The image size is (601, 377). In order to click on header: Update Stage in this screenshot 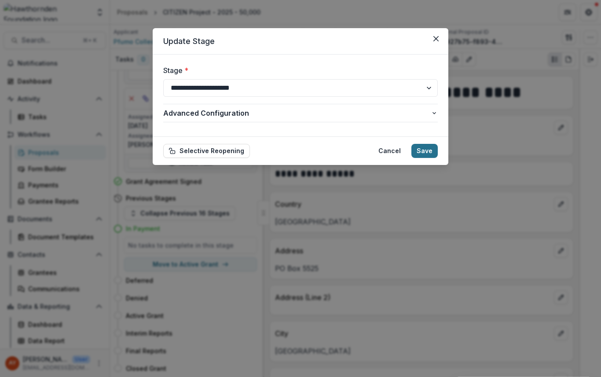, I will do `click(300, 41)`.